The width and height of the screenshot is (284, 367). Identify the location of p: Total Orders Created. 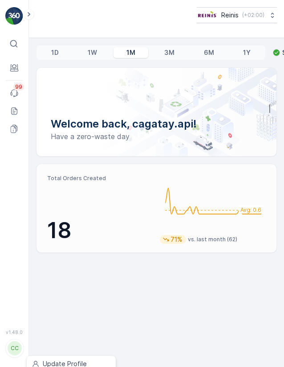
(100, 178).